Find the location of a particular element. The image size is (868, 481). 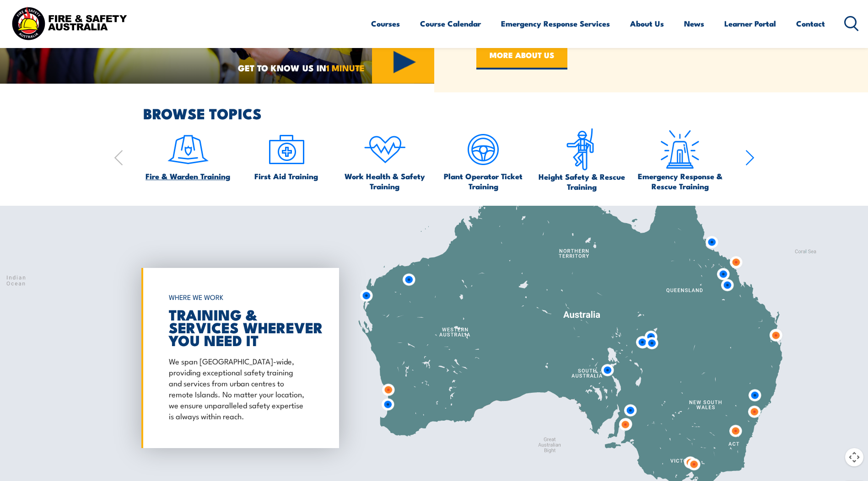

a: Fire & Warden Training is located at coordinates (188, 154).